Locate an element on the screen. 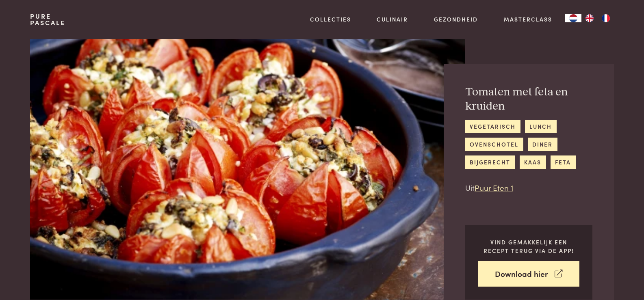 This screenshot has width=644, height=300. a: ovenschotel is located at coordinates (494, 144).